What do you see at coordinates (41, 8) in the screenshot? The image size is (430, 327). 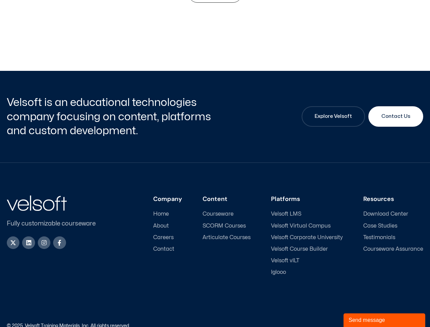 I see `div: Send message` at bounding box center [41, 8].